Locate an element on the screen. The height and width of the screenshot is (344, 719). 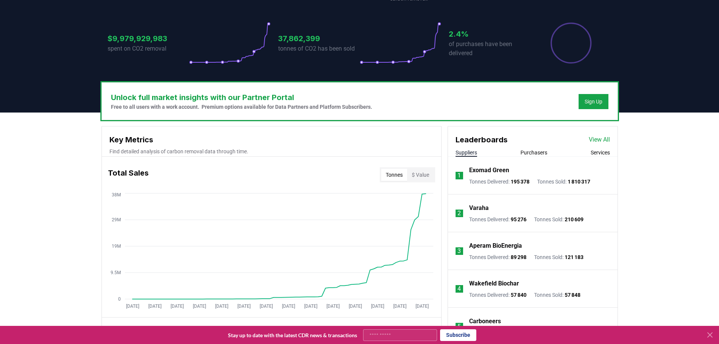
a: Aperam BioEnergia is located at coordinates (495, 246).